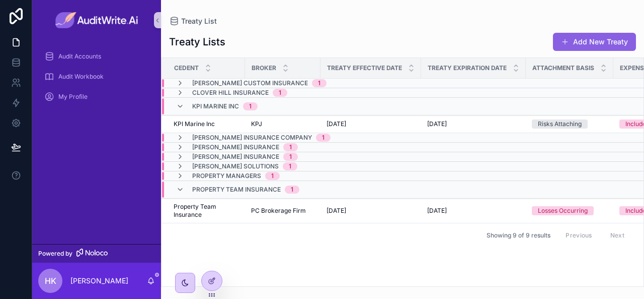  I want to click on a: Losses Occurring, so click(569, 211).